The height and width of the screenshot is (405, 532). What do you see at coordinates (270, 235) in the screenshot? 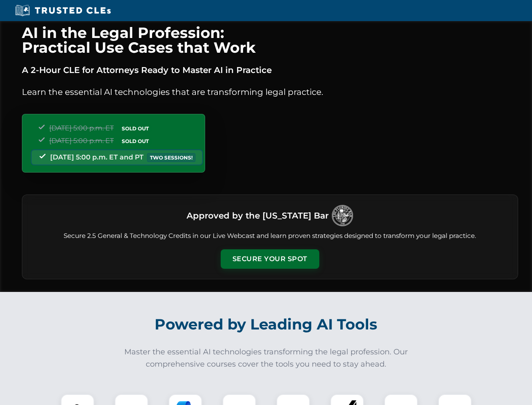
I see `p: Secure 2.5 General & Technology Credits in our Live Webcast and learn proven strategies designed ...` at bounding box center [270, 235].